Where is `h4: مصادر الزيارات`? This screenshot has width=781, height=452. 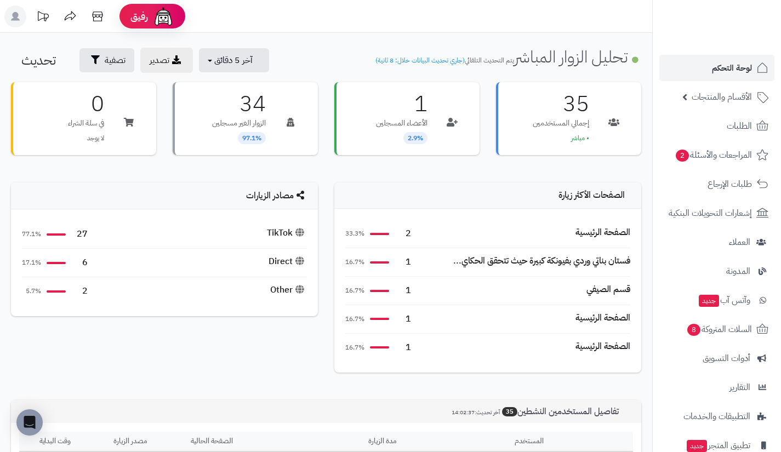
h4: مصادر الزيارات is located at coordinates (164, 196).